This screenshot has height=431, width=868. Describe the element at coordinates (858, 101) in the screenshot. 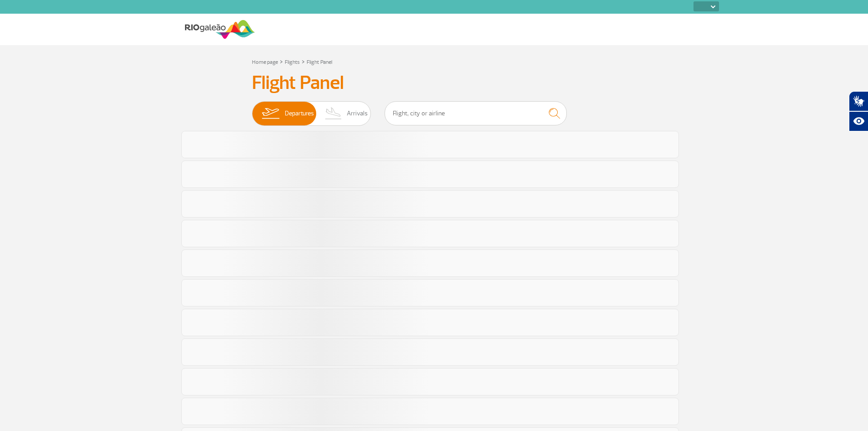

I see `button: Abrir tradutor de língua de sinais.` at that location.